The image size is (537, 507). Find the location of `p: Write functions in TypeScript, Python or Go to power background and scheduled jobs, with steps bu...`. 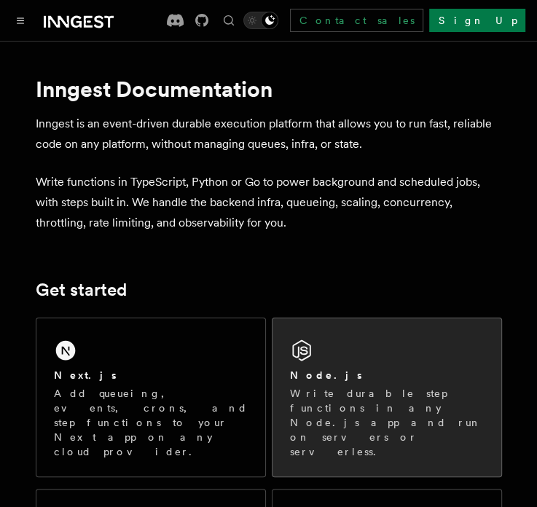

p: Write functions in TypeScript, Python or Go to power background and scheduled jobs, with steps bu... is located at coordinates (269, 202).